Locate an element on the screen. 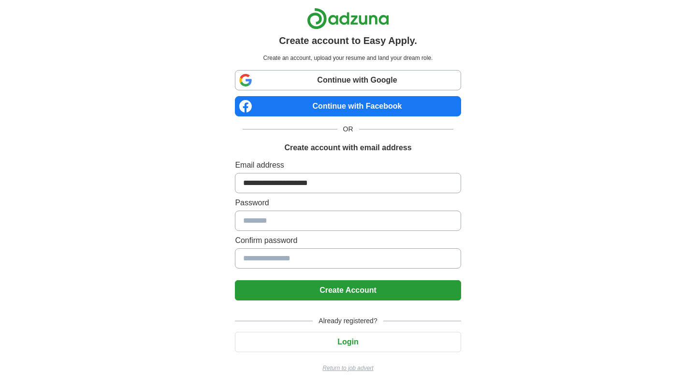  label: Password is located at coordinates (348, 203).